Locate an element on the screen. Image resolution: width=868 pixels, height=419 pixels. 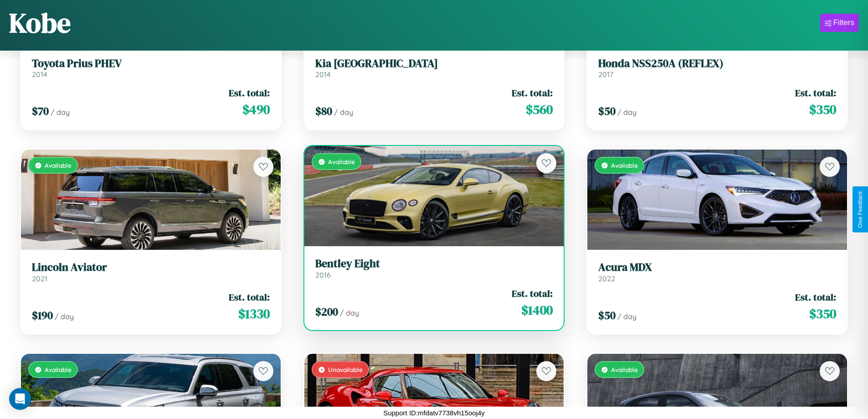
button: Filters is located at coordinates (839, 23).